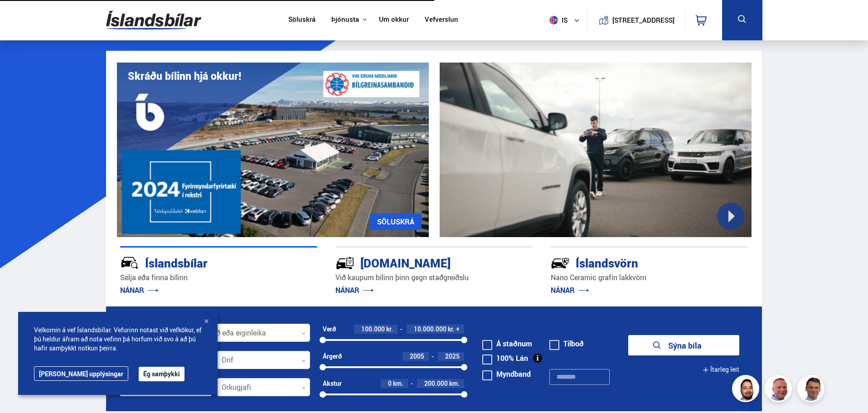  I want to click on a: Söluskrá, so click(302, 20).